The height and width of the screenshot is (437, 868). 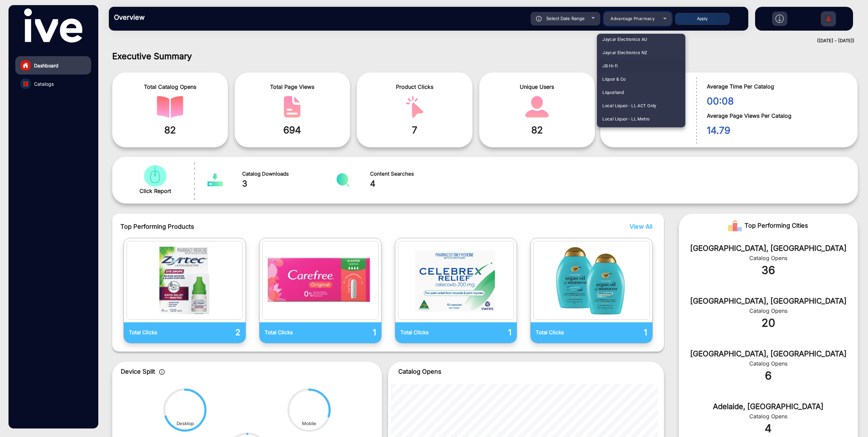 What do you see at coordinates (625, 39) in the screenshot?
I see `span: Jaycar Electronics AU` at bounding box center [625, 39].